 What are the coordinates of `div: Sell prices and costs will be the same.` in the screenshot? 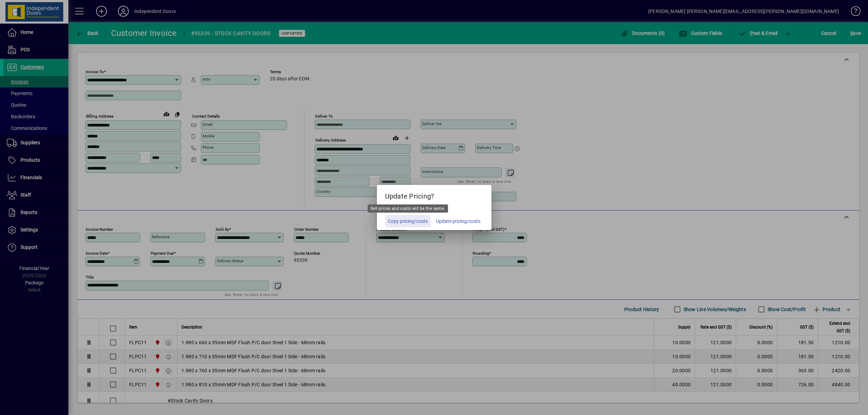 It's located at (408, 208).